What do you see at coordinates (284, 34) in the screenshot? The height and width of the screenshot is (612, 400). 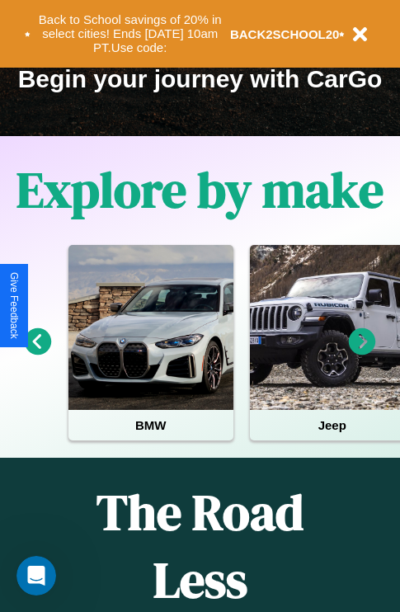 I see `b: BACK2SCHOOL20` at bounding box center [284, 34].